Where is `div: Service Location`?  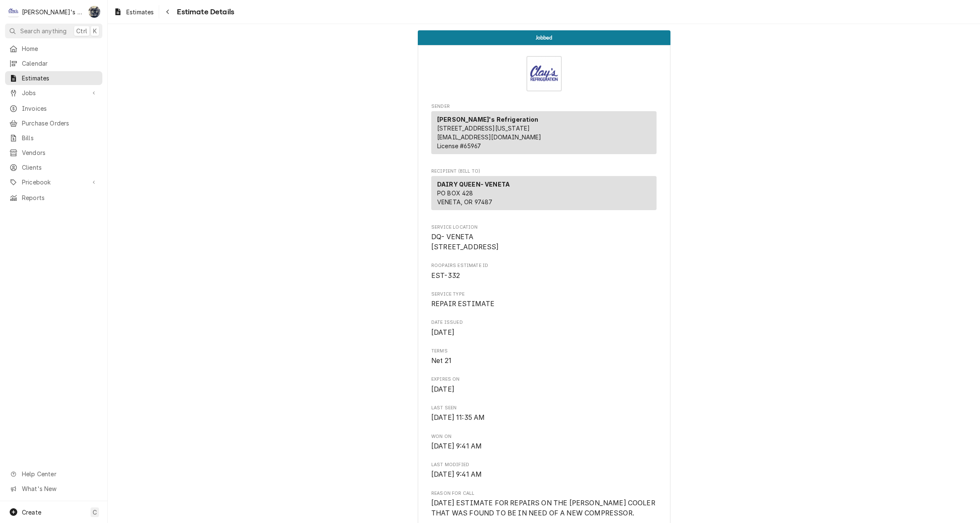
div: Service Location is located at coordinates (543, 238).